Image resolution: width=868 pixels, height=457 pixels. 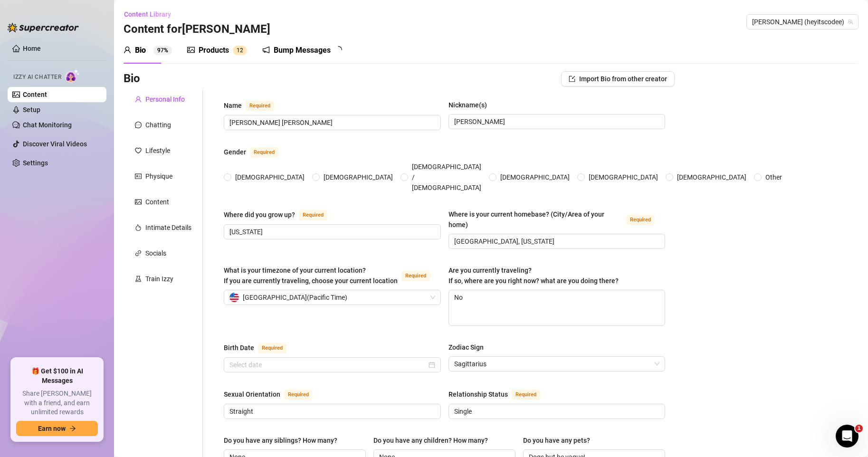 I want to click on div: Bio, so click(x=140, y=50).